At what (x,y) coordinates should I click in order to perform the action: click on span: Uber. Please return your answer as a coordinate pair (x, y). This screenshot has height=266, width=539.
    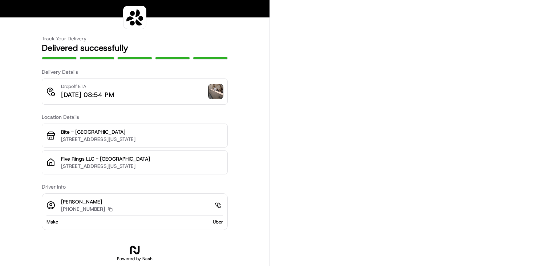
    Looking at the image, I should click on (218, 222).